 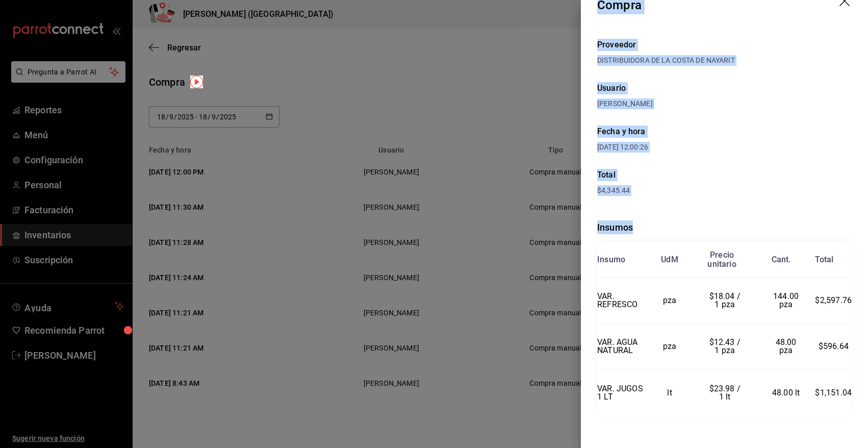 I want to click on span: 144.00 pza, so click(x=787, y=300).